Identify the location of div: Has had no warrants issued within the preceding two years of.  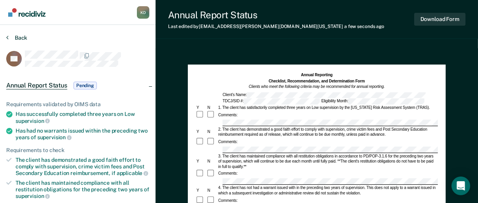
(82, 134).